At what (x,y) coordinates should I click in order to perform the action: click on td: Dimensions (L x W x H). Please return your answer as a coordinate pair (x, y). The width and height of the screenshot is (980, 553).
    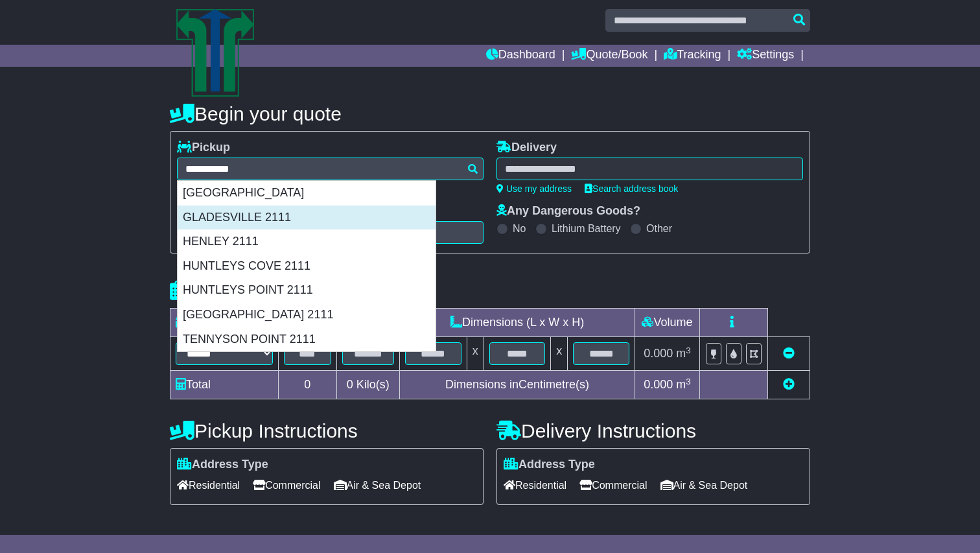
    Looking at the image, I should click on (518, 323).